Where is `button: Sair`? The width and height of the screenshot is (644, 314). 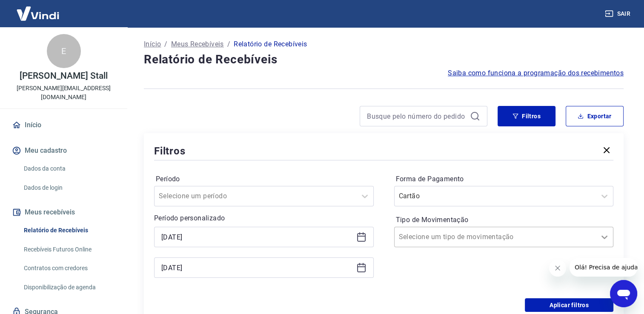 button: Sair is located at coordinates (619, 14).